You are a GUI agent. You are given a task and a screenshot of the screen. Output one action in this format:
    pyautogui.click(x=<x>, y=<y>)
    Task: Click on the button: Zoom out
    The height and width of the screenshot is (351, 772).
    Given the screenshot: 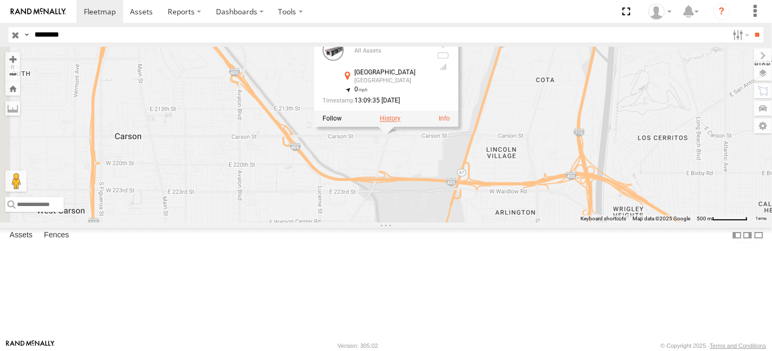 What is the action you would take?
    pyautogui.click(x=13, y=74)
    